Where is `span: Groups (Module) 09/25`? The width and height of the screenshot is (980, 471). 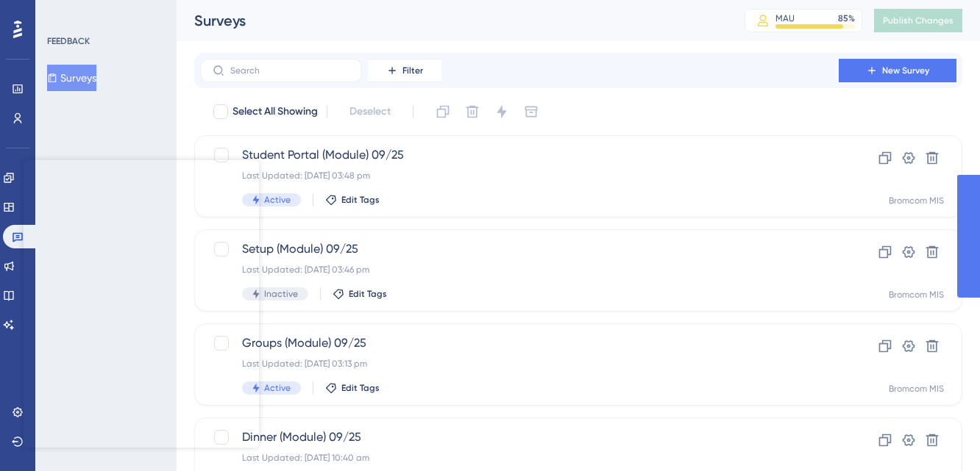
span: Groups (Module) 09/25 is located at coordinates (519, 343).